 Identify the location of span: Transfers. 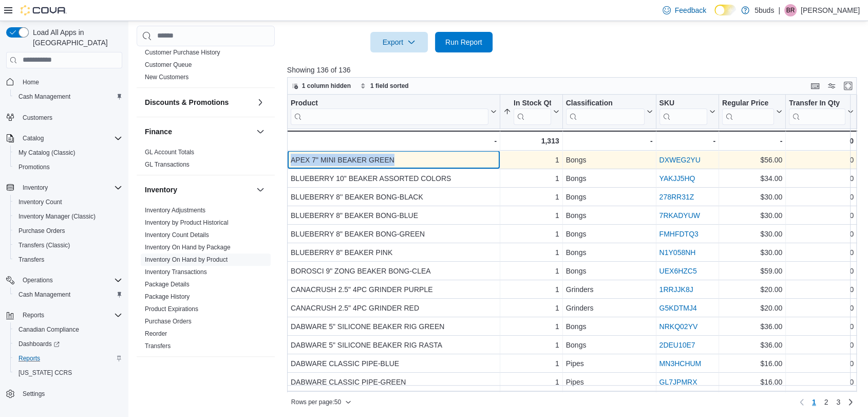
(158, 346).